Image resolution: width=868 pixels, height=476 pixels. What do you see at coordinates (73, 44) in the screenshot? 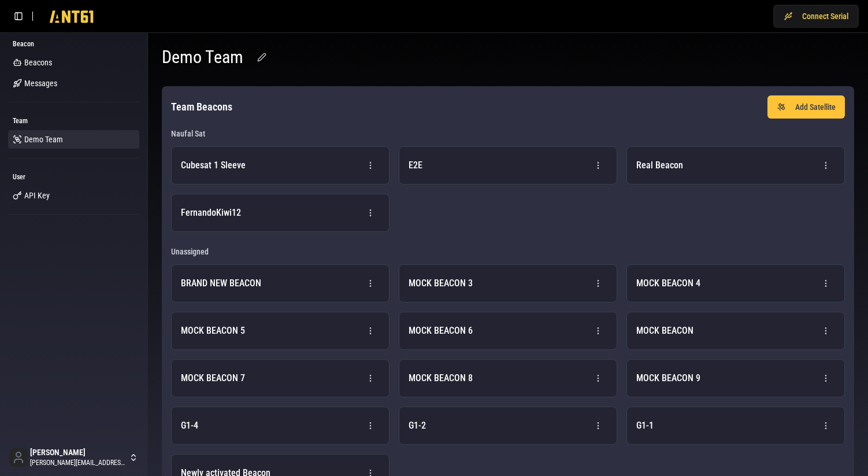
I see `div: Beacon` at bounding box center [73, 44].